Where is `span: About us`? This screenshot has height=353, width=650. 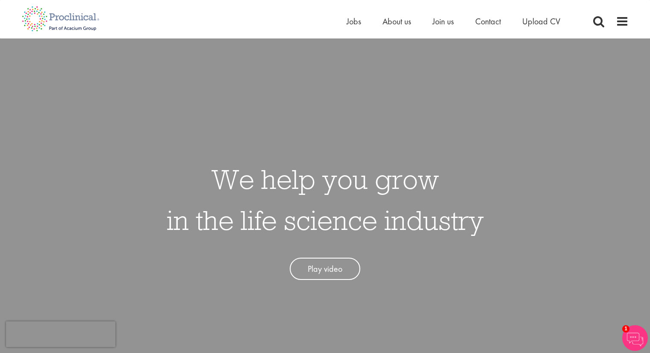
span: About us is located at coordinates (397, 21).